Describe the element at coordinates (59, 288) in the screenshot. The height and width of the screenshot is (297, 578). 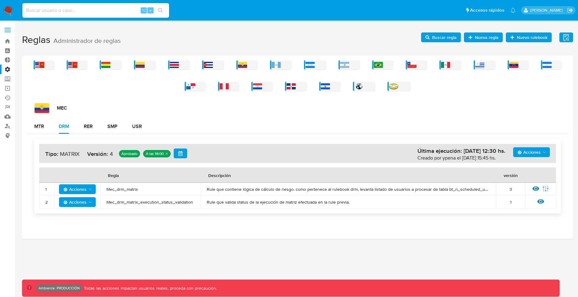
I see `p: Ambiente: PRODUCCIÓN` at that location.